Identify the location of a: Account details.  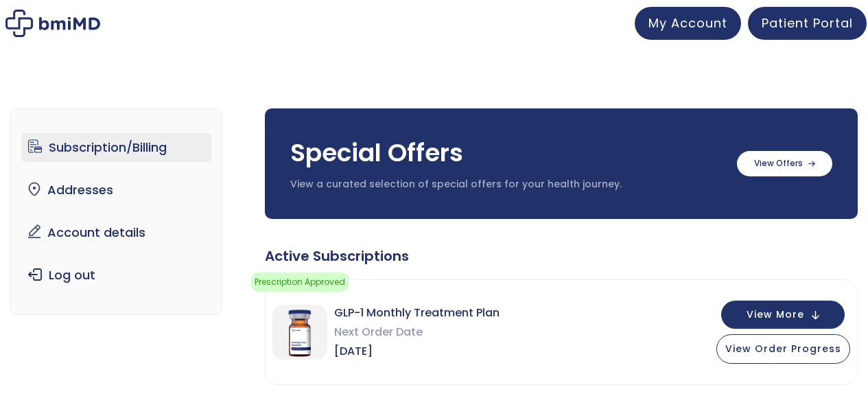
(116, 233).